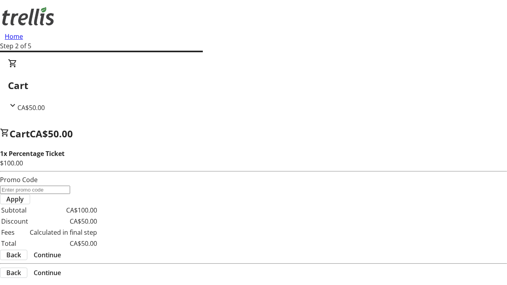  What do you see at coordinates (63, 232) in the screenshot?
I see `td: Calculated in final step` at bounding box center [63, 232].